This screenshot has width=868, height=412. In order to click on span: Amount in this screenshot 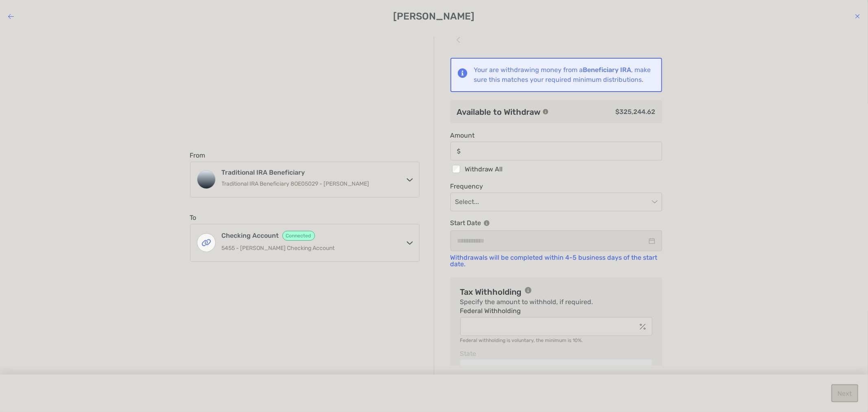, I will do `click(556, 135)`.